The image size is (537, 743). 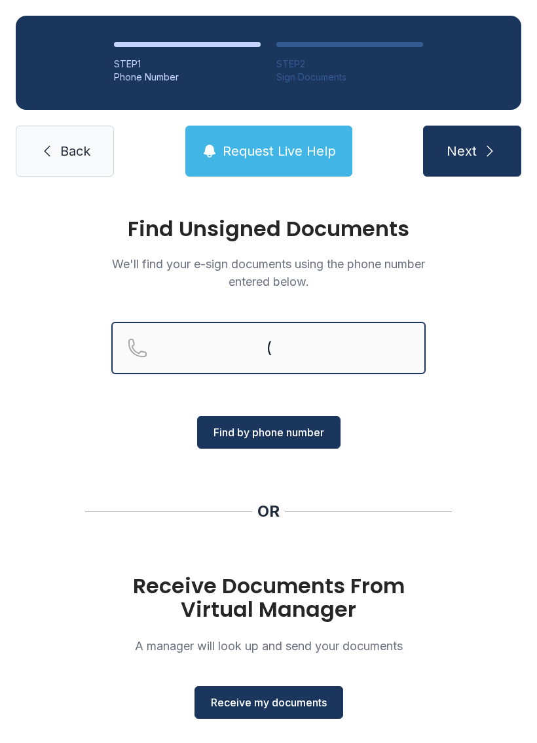 What do you see at coordinates (461, 151) in the screenshot?
I see `span: Next` at bounding box center [461, 151].